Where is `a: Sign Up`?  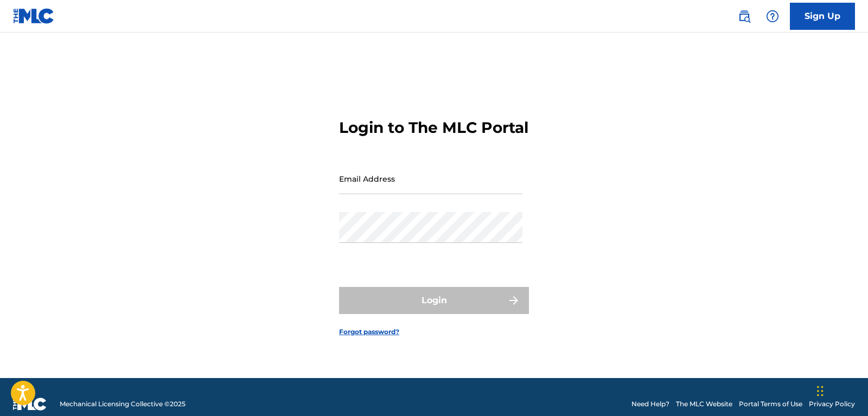 a: Sign Up is located at coordinates (822, 17).